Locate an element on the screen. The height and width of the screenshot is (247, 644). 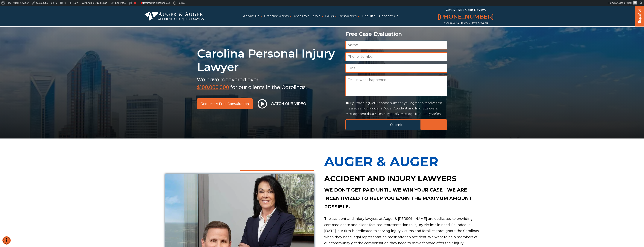
p: Auger & Auger is located at coordinates (402, 162).